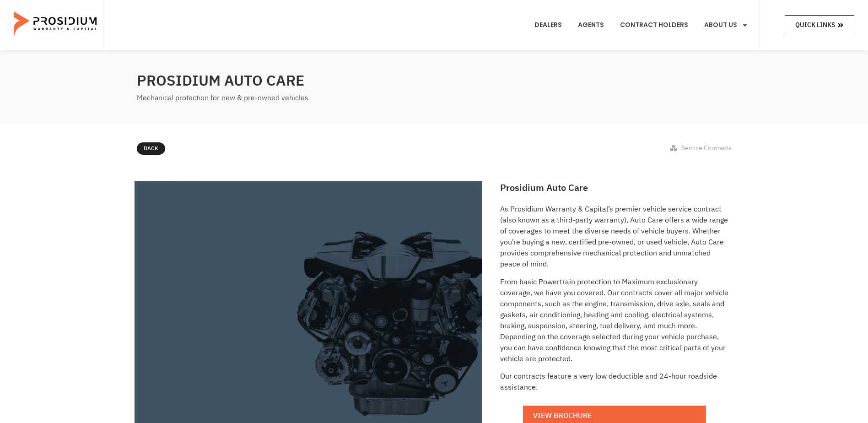  What do you see at coordinates (615, 382) in the screenshot?
I see `p: Our contracts feature a very low deductible and 24-hour roadside assistance.` at bounding box center [615, 382].